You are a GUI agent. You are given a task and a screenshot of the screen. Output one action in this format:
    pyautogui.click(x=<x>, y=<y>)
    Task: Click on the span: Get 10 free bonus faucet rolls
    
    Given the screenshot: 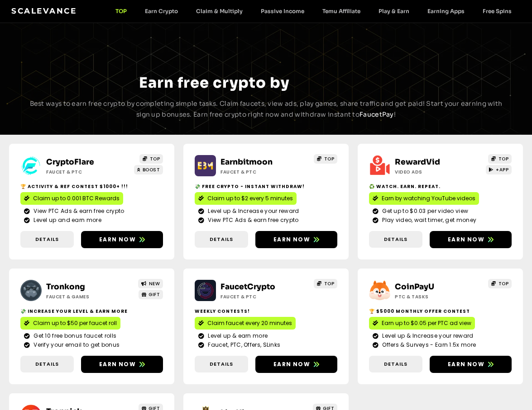 What is the action you would take?
    pyautogui.click(x=74, y=336)
    